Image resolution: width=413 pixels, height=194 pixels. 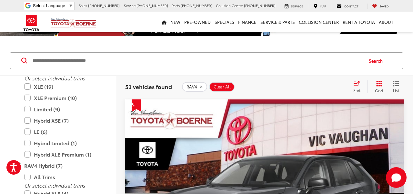 What do you see at coordinates (53, 5) in the screenshot?
I see `a: Select Language​` at bounding box center [53, 5].